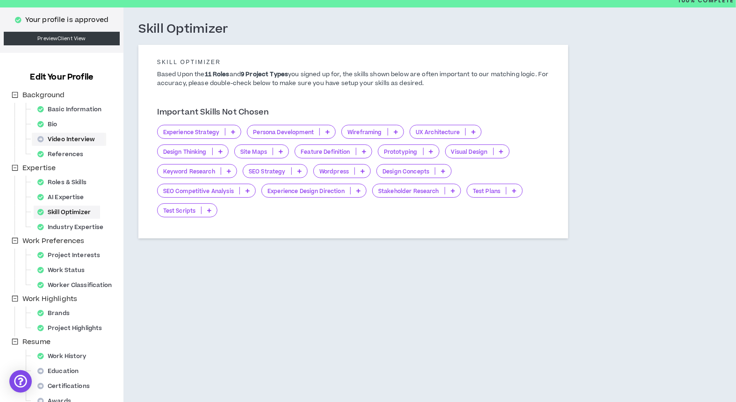 The width and height of the screenshot is (736, 402). What do you see at coordinates (353, 62) in the screenshot?
I see `h5: Skill Optimizer` at bounding box center [353, 62].